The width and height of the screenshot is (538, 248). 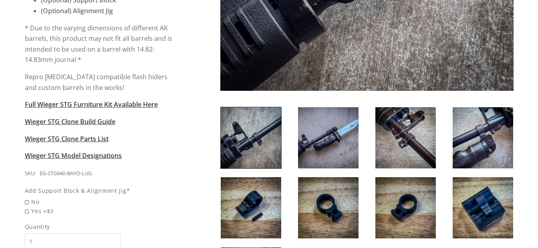 What do you see at coordinates (77, 11) in the screenshot?
I see `strong: (Optional) Alignment Jig` at bounding box center [77, 11].